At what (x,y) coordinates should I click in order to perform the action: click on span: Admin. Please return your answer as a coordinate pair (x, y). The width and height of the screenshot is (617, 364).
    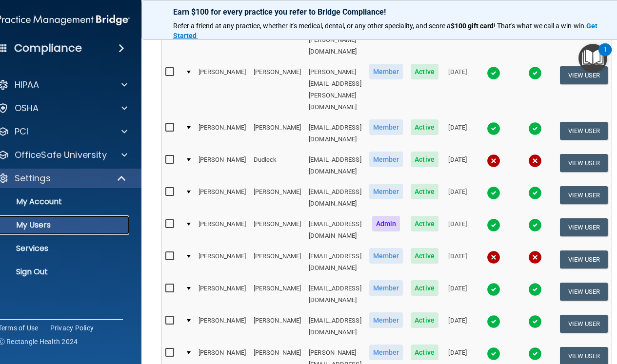
    Looking at the image, I should click on (386, 223).